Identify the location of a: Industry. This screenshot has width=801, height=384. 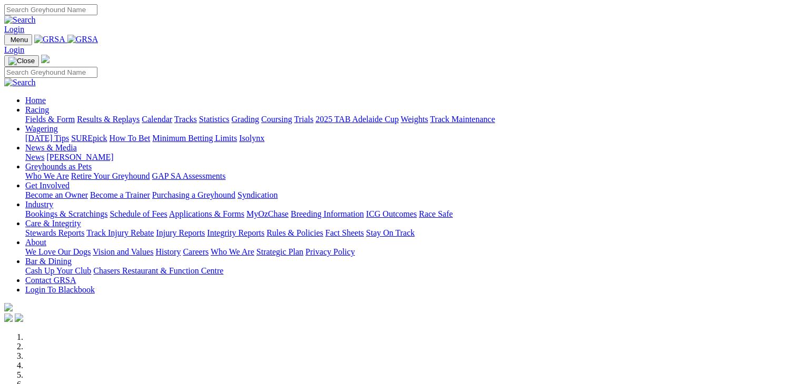
(39, 204).